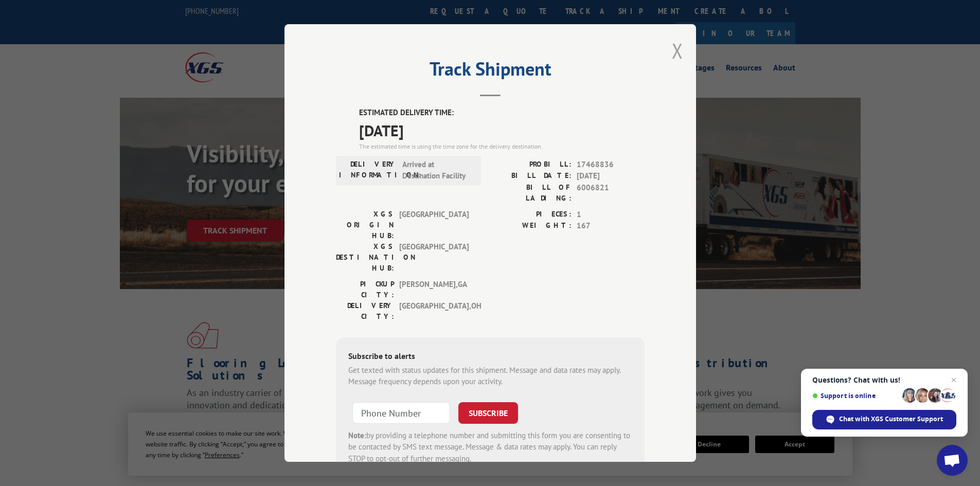 This screenshot has width=980, height=486. Describe the element at coordinates (489, 413) in the screenshot. I see `button: SUBSCRIBE` at that location.